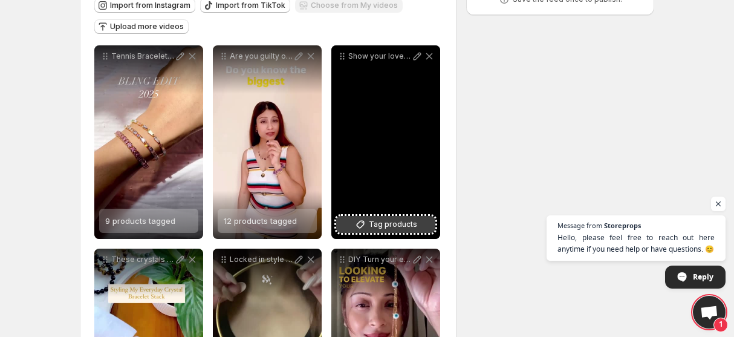 Image resolution: width=734 pixels, height=337 pixels. What do you see at coordinates (721, 325) in the screenshot?
I see `span: 1` at bounding box center [721, 325].